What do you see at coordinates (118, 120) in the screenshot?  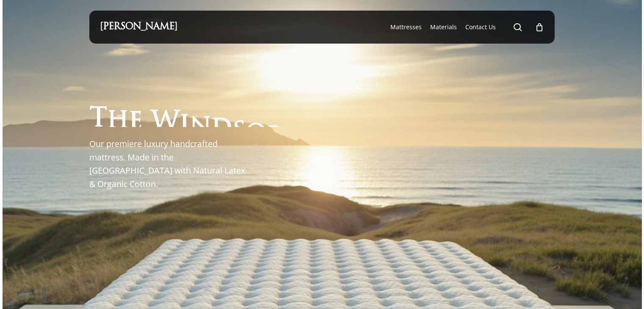 I see `span: h` at bounding box center [118, 120].